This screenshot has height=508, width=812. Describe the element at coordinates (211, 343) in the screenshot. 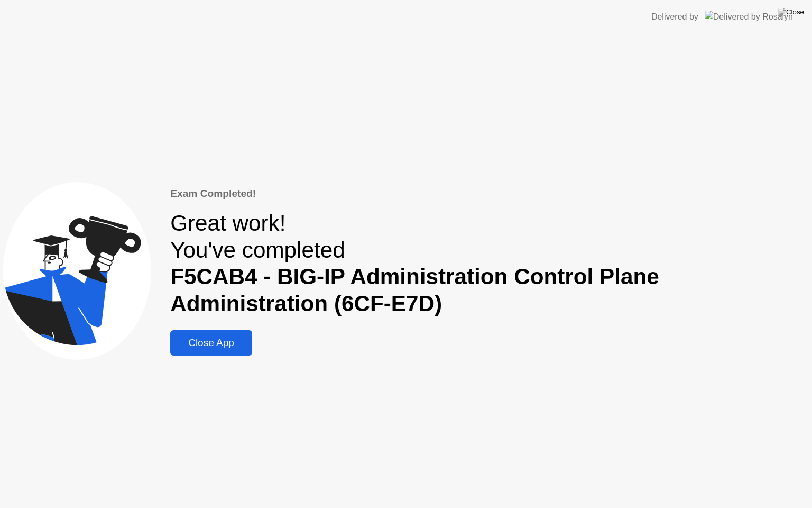

I see `button: Close App` at that location.